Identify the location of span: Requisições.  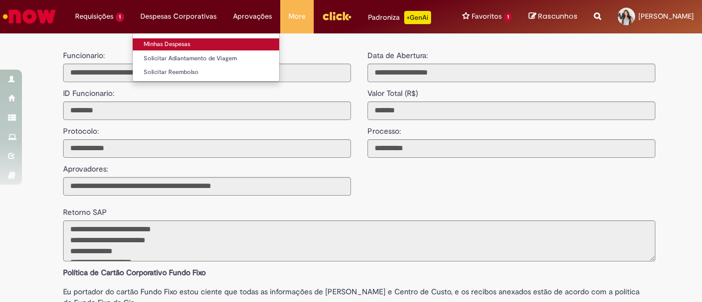
(94, 16).